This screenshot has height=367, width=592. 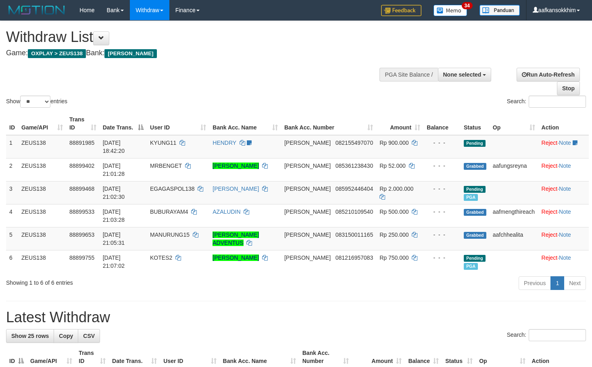 I want to click on th: ID, so click(x=12, y=123).